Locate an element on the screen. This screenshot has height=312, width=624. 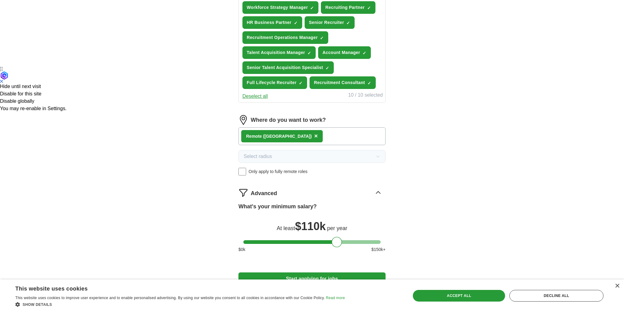
div: Show details is located at coordinates (180, 304).